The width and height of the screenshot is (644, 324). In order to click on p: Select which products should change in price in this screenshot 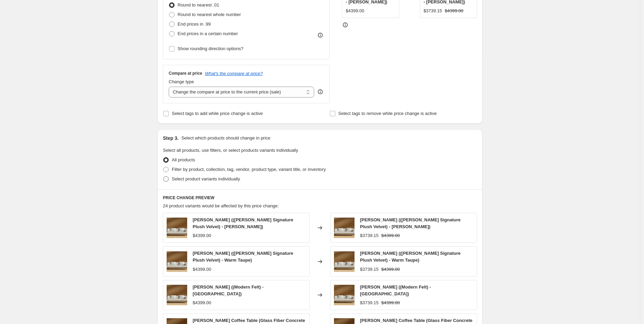, I will do `click(225, 139)`.